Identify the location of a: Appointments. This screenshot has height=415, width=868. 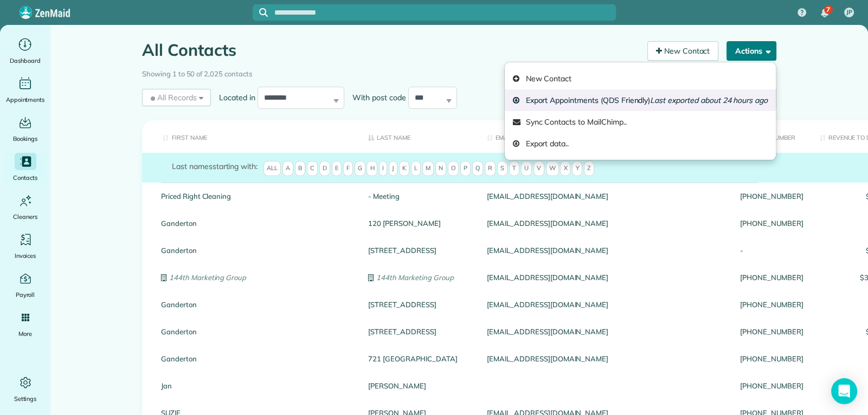
(25, 90).